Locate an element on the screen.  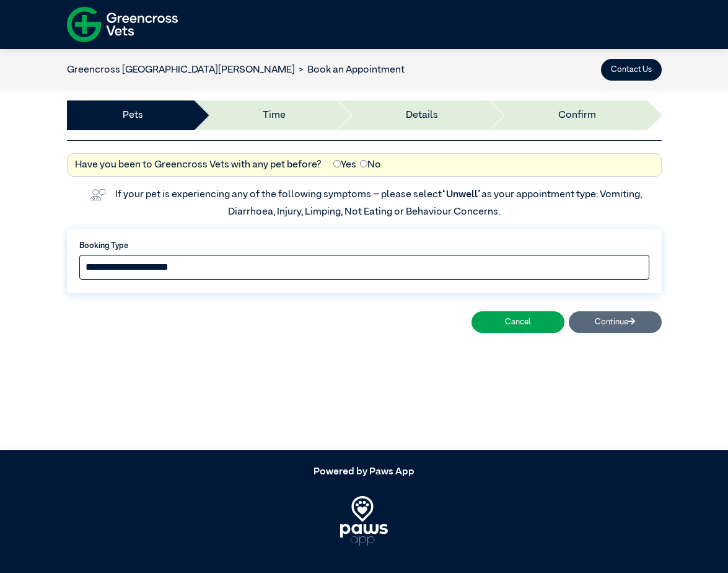
input: No is located at coordinates (364, 163).